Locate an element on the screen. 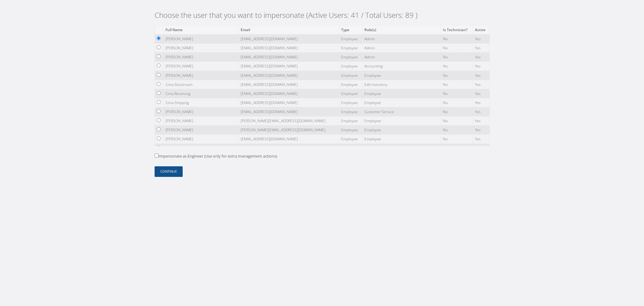 This screenshot has width=644, height=306. th: Email is located at coordinates (289, 30).